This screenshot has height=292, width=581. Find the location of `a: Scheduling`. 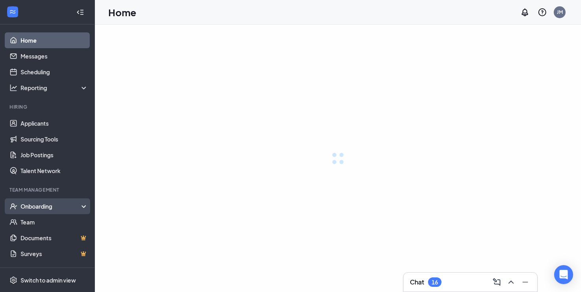

a: Scheduling is located at coordinates (54, 72).